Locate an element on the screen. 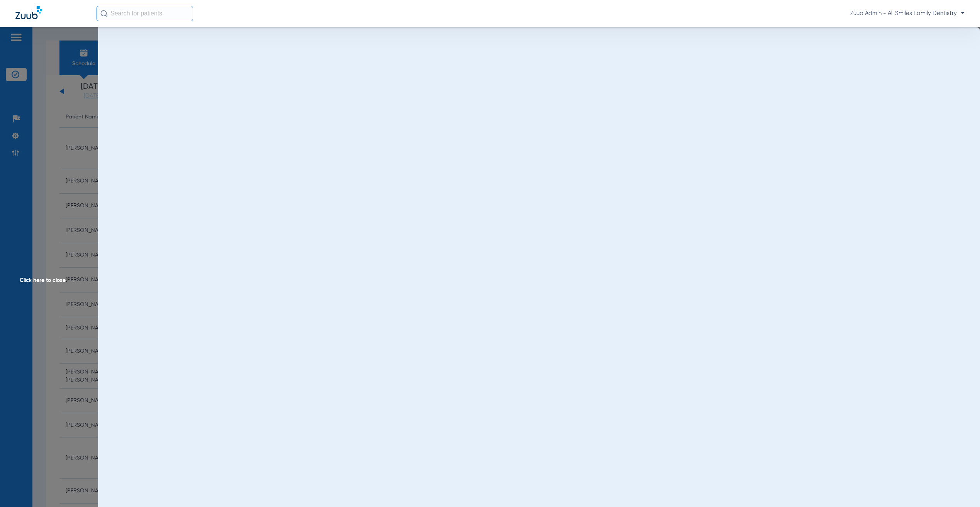 Image resolution: width=980 pixels, height=507 pixels. img: Search Icon is located at coordinates (104, 13).